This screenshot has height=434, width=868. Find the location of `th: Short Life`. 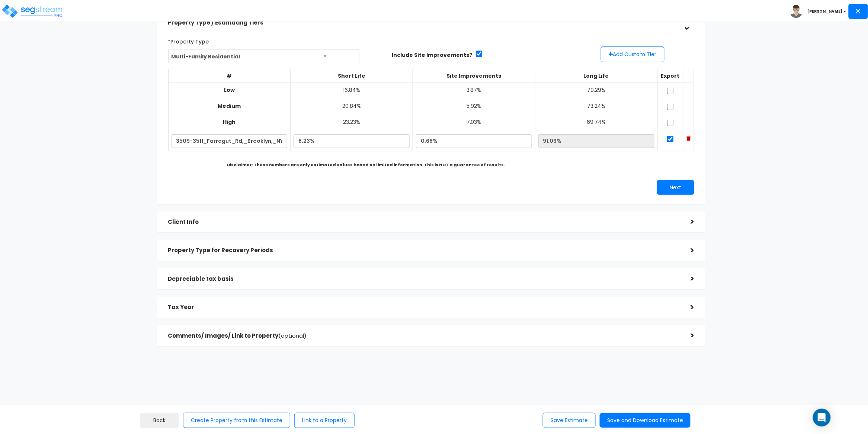

th: Short Life is located at coordinates (351, 76).